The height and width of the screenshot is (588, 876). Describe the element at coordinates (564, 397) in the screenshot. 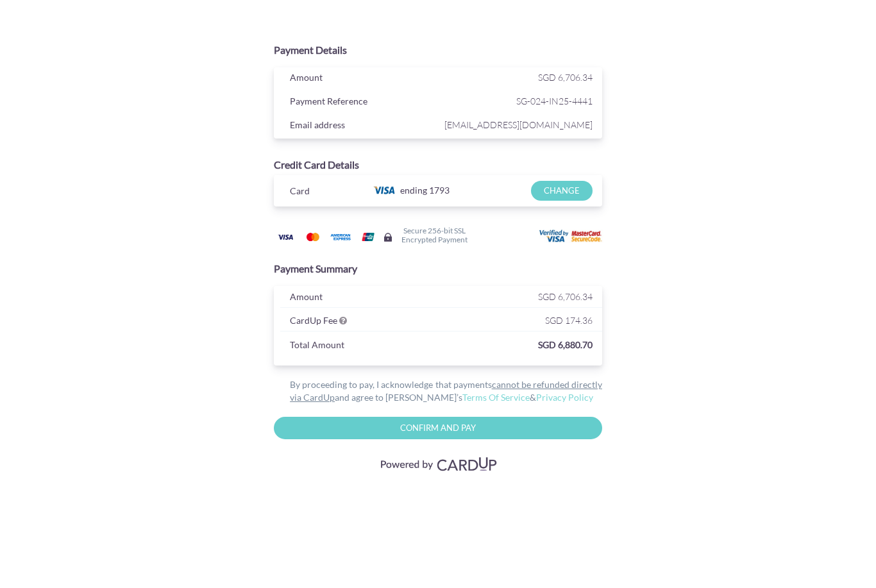

I see `a: Privacy Policy` at that location.